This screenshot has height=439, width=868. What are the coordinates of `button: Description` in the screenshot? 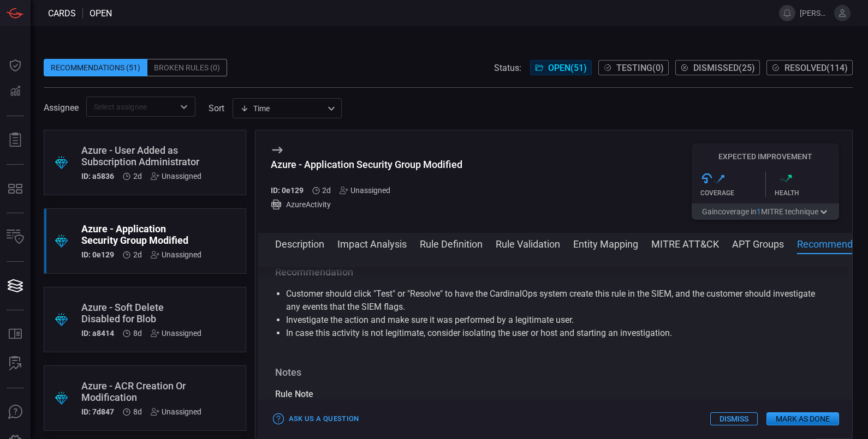 It's located at (299, 243).